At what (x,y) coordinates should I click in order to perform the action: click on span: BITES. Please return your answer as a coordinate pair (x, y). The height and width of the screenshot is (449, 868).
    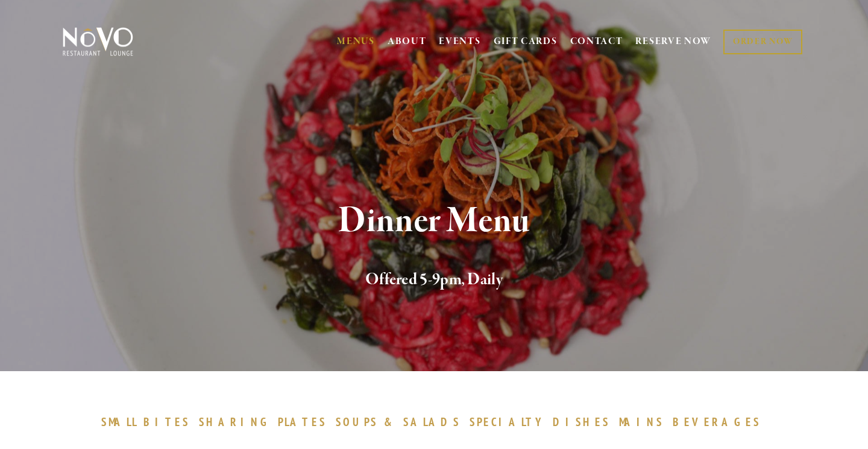
    Looking at the image, I should click on (166, 421).